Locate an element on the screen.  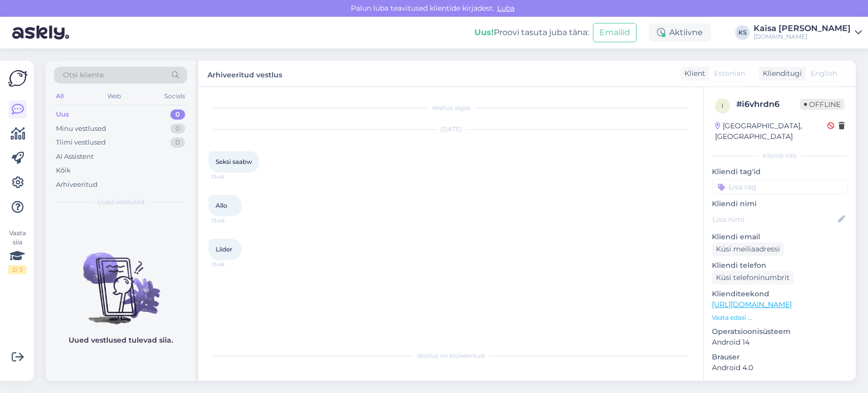
p: Android 4.0 is located at coordinates (780, 367).